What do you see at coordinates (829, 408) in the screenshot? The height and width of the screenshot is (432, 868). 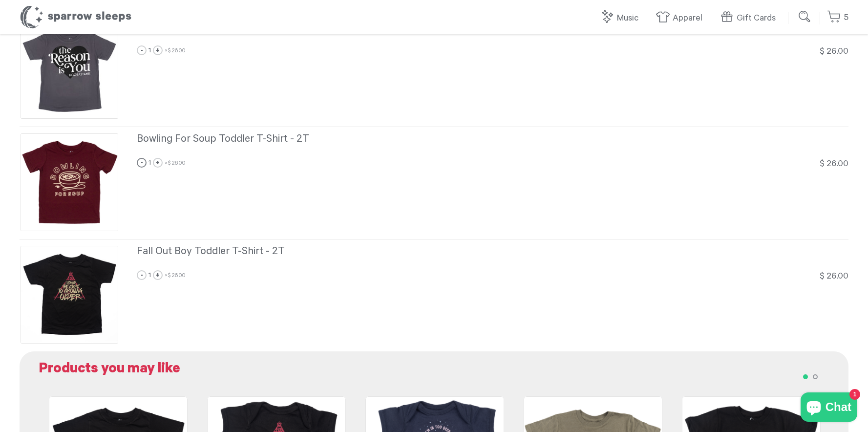 I see `inbox-online-store-chat: Shopify online store chat` at bounding box center [829, 408].